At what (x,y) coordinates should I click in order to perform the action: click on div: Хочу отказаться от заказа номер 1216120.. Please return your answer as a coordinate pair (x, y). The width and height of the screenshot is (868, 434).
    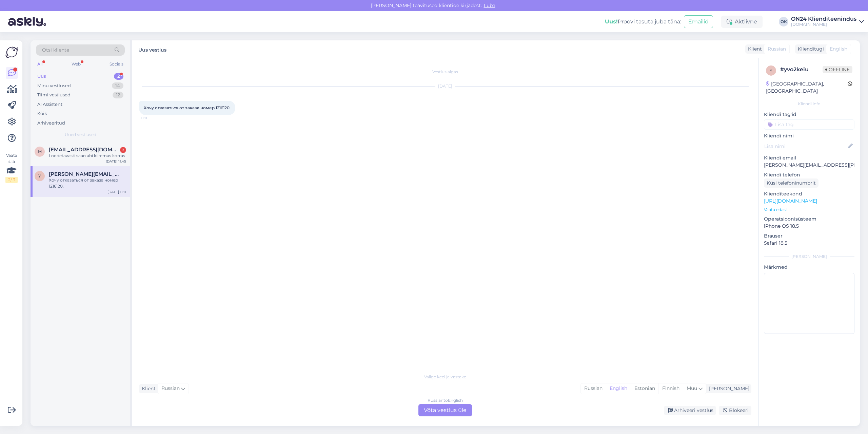
    Looking at the image, I should click on (88, 183).